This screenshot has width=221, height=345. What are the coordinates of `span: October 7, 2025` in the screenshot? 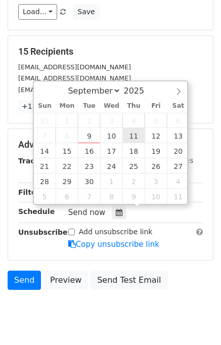 It's located at (89, 196).